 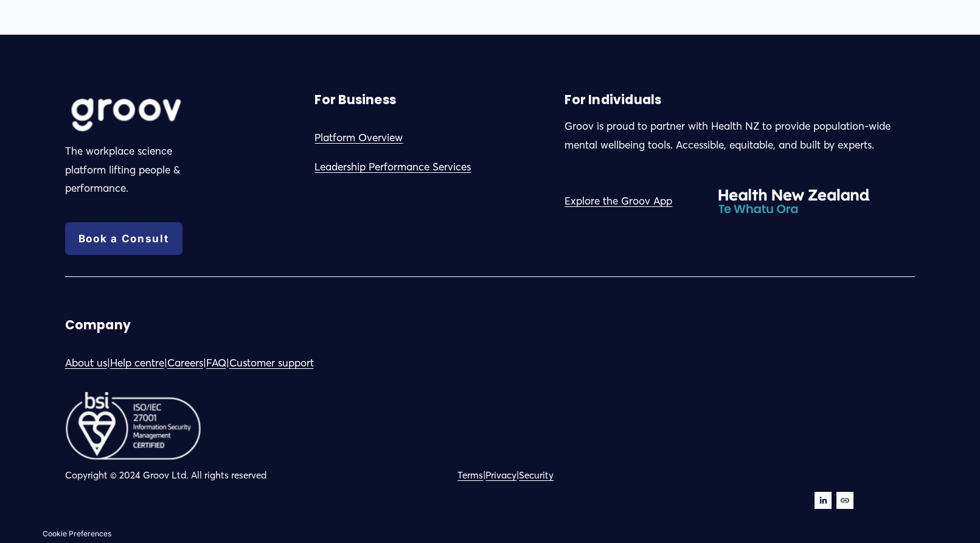 I want to click on strong: For Business, so click(x=354, y=100).